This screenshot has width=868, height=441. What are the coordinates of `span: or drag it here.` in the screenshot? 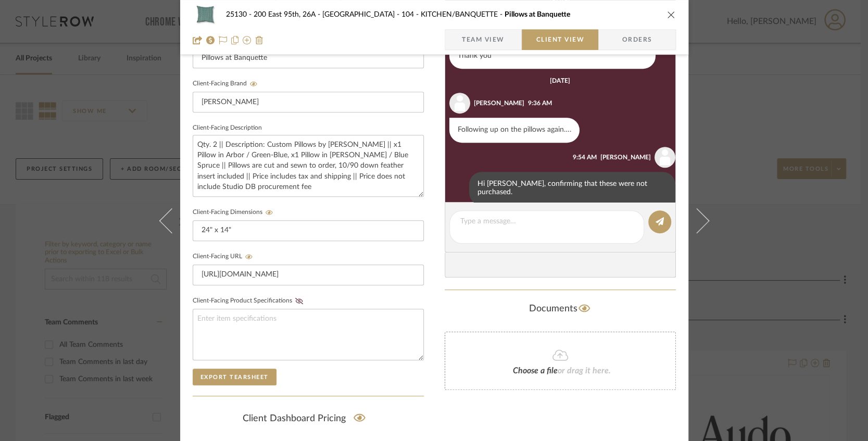 It's located at (584, 370).